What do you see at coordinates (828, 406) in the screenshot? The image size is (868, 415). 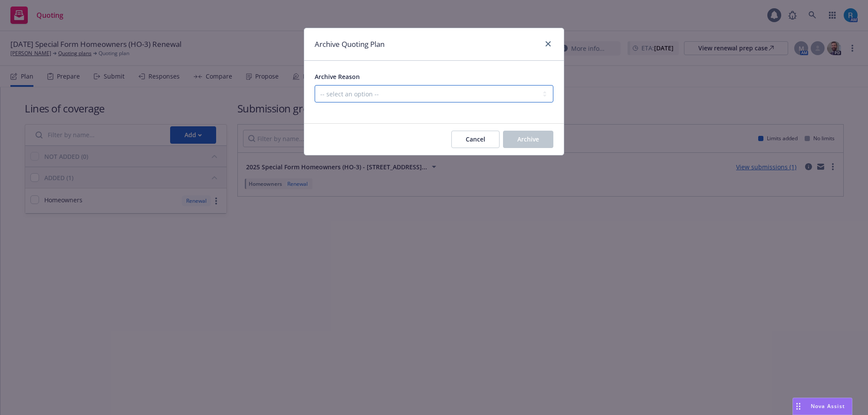 I see `span: Nova Assist` at bounding box center [828, 406].